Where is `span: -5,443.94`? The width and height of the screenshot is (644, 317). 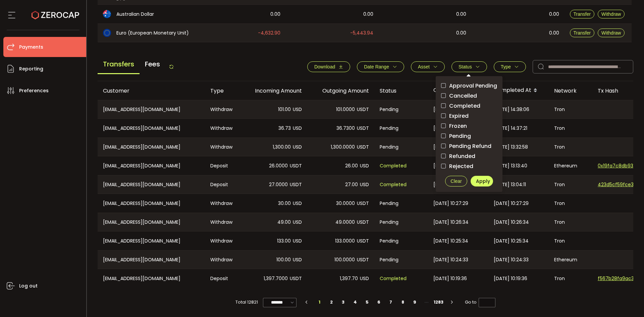 span: -5,443.94 is located at coordinates (362, 33).